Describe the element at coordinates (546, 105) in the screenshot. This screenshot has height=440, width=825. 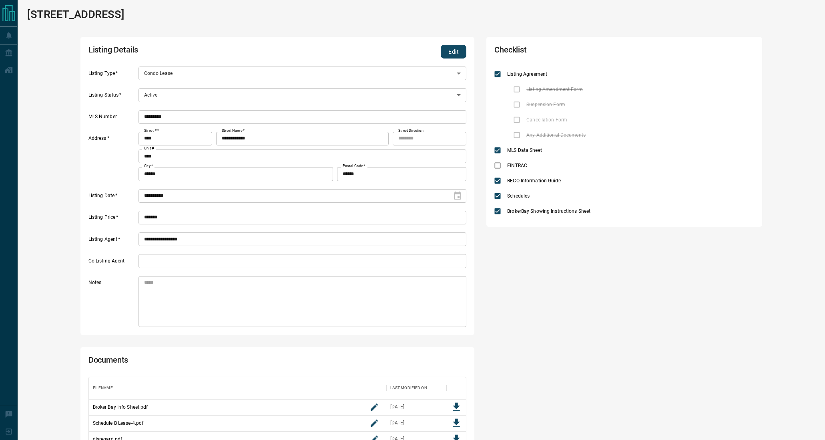
I see `span: Suspension Form` at that location.